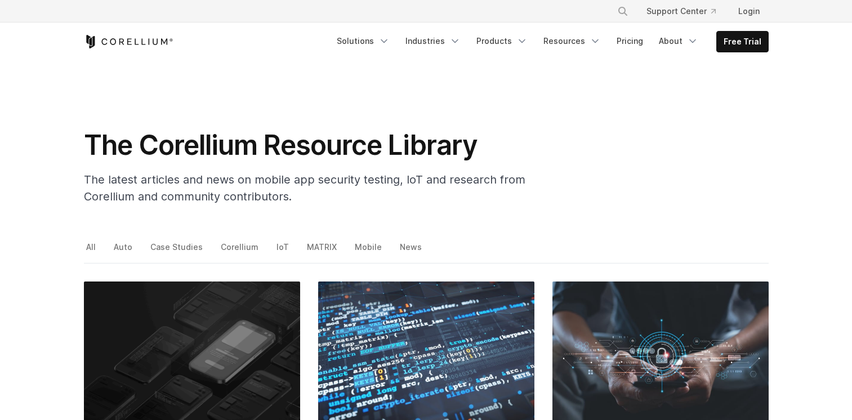 This screenshot has height=420, width=852. What do you see at coordinates (629, 41) in the screenshot?
I see `a: Pricing` at bounding box center [629, 41].